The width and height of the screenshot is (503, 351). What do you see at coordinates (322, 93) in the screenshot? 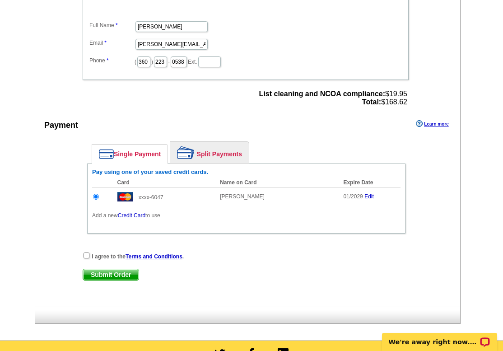
I see `strong: List cleaning and NCOA compliance:` at bounding box center [322, 93].